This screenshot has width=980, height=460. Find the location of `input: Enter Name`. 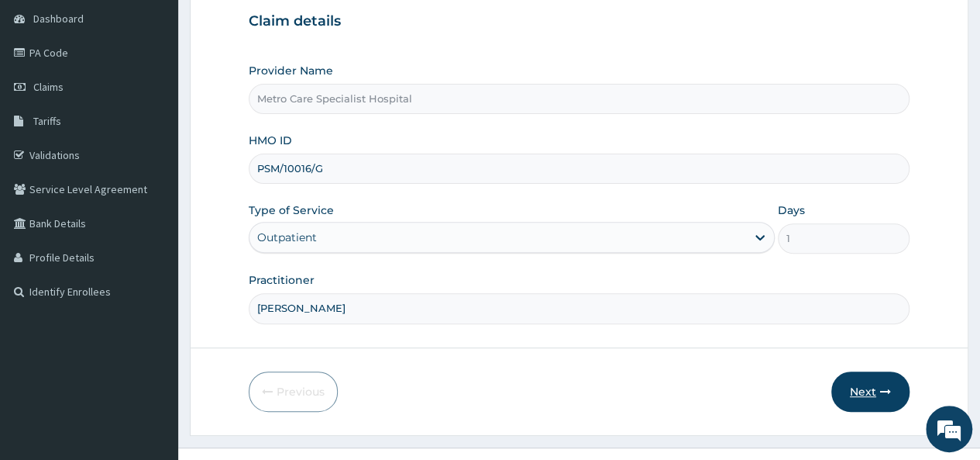

input: Enter Name is located at coordinates (579, 308).